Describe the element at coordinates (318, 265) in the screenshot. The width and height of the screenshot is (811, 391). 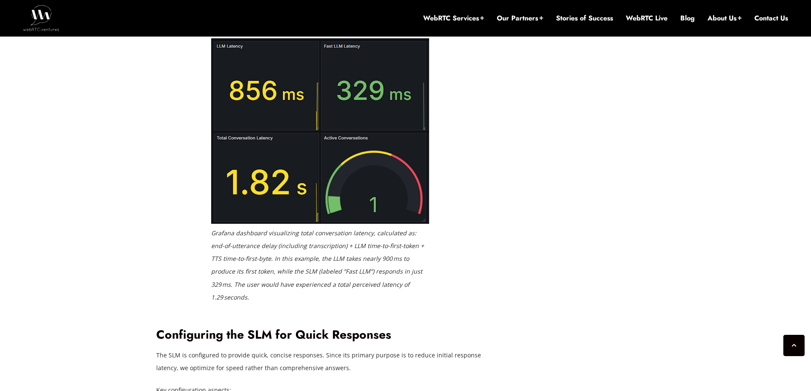
I see `em: Grafana dashboard visualizing total conversation latency, calculated as: end-of-utterance delay (...` at that location.